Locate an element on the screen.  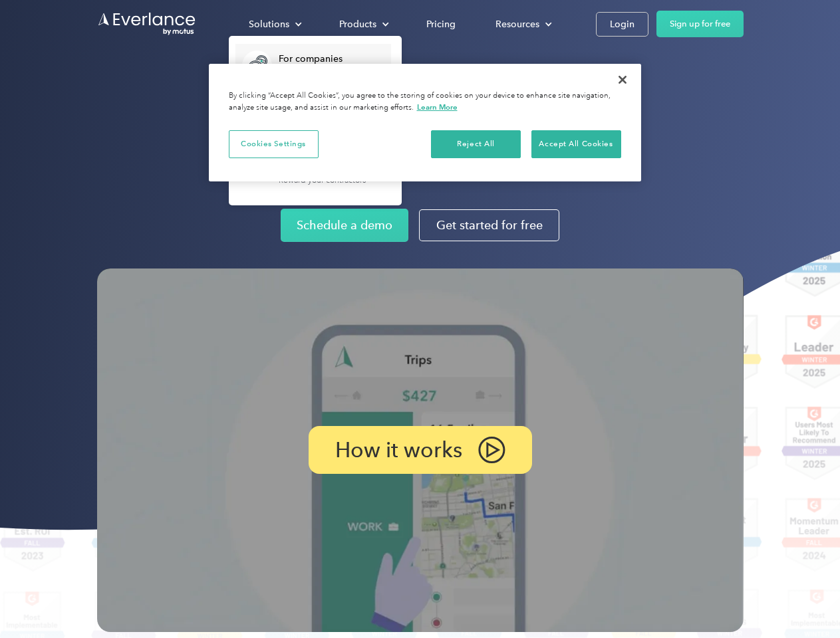
div: Cookie banner is located at coordinates (425, 122).